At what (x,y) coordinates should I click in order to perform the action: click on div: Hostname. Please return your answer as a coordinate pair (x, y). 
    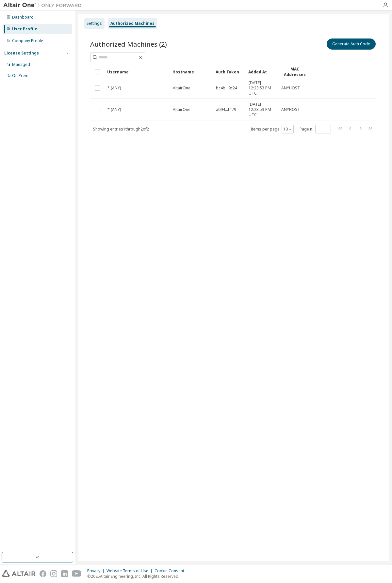
    Looking at the image, I should click on (191, 72).